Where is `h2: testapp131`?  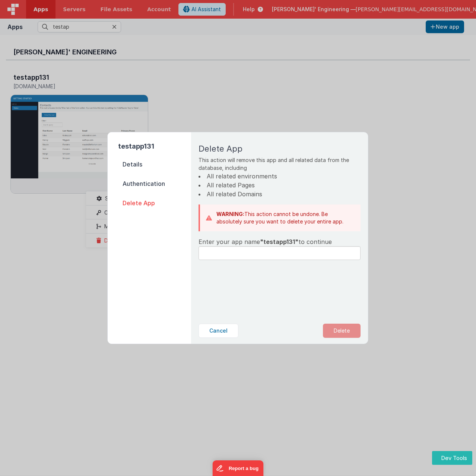 h2: testapp131 is located at coordinates (154, 146).